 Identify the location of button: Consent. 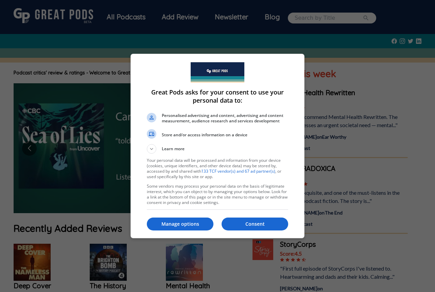
(255, 224).